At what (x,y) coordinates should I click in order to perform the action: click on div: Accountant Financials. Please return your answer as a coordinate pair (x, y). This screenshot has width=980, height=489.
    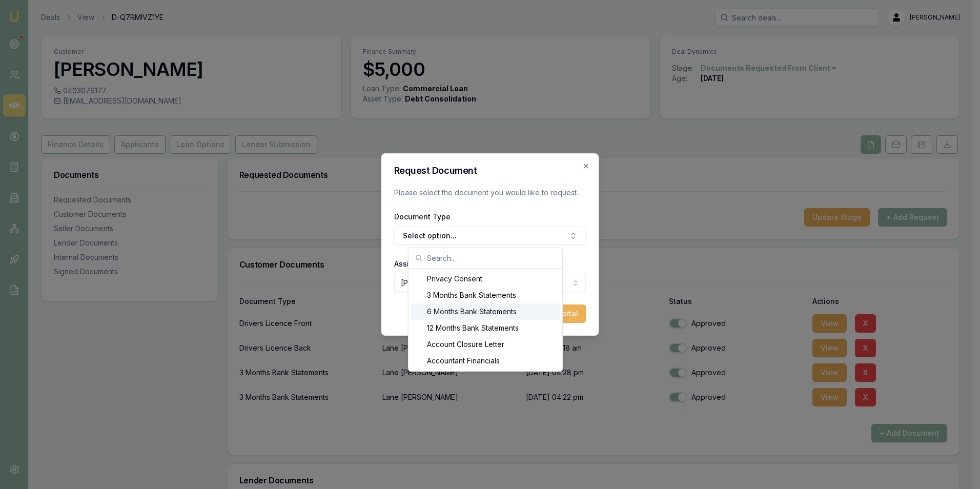
    Looking at the image, I should click on (486, 361).